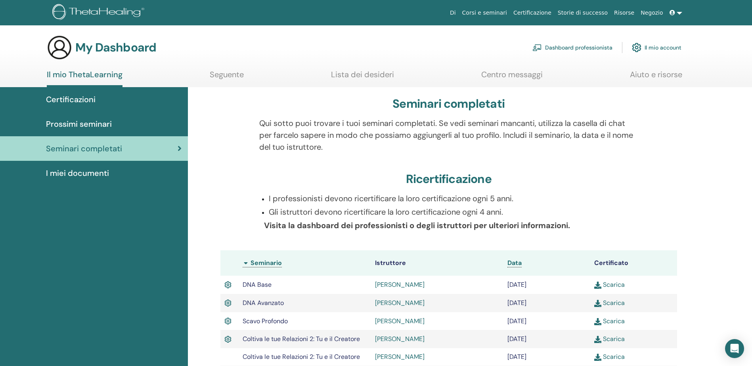 This screenshot has height=366, width=752. Describe the element at coordinates (263, 303) in the screenshot. I see `span: DNA Avanzato` at that location.